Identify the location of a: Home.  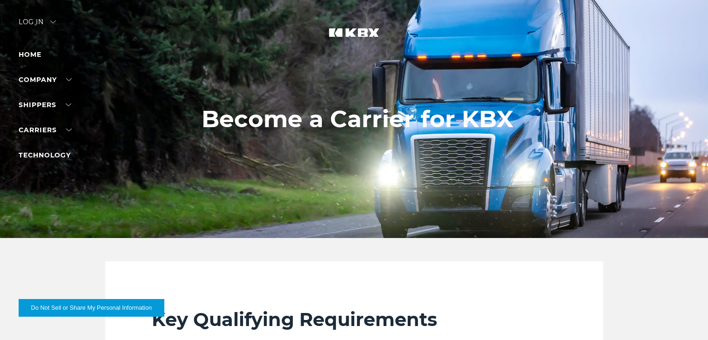
(30, 54).